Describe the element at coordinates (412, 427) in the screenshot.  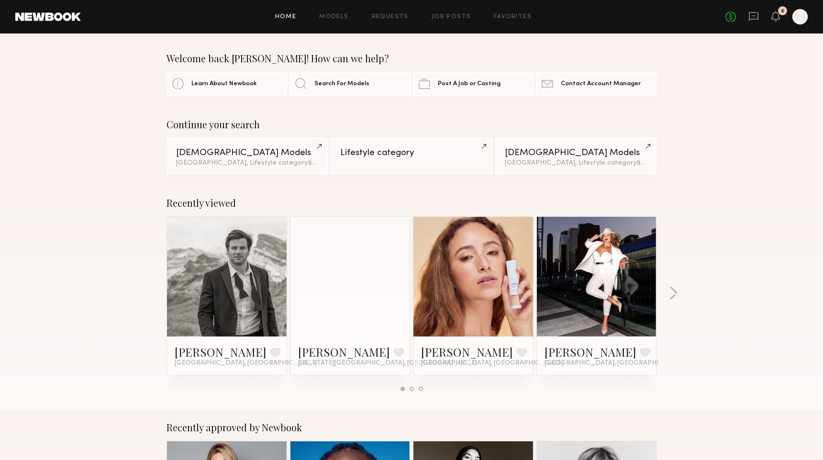
I see `div: Recently approved by Newbook` at that location.